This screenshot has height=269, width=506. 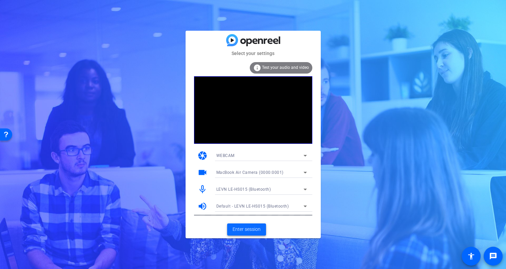 I want to click on mat-icon: mic_none, so click(x=202, y=190).